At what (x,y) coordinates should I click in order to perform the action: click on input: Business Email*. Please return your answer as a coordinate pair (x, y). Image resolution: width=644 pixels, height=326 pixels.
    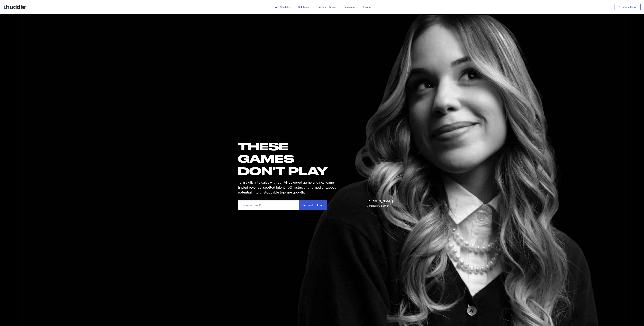
    Looking at the image, I should click on (268, 205).